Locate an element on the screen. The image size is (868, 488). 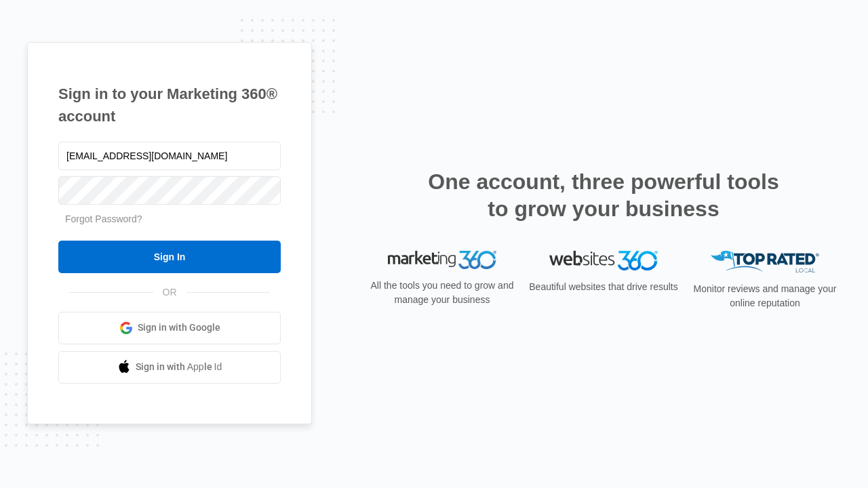
img: Websites 360 is located at coordinates (603, 260).